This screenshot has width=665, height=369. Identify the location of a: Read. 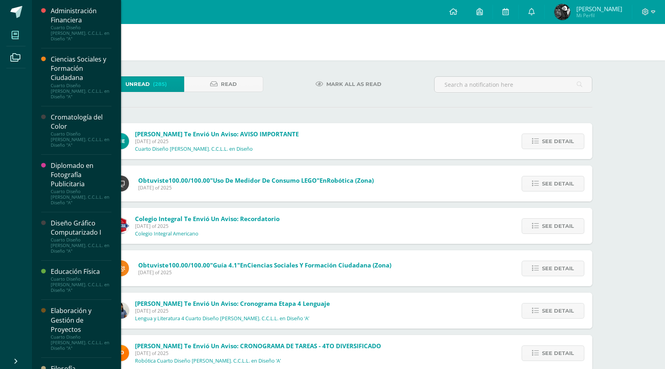
(224, 84).